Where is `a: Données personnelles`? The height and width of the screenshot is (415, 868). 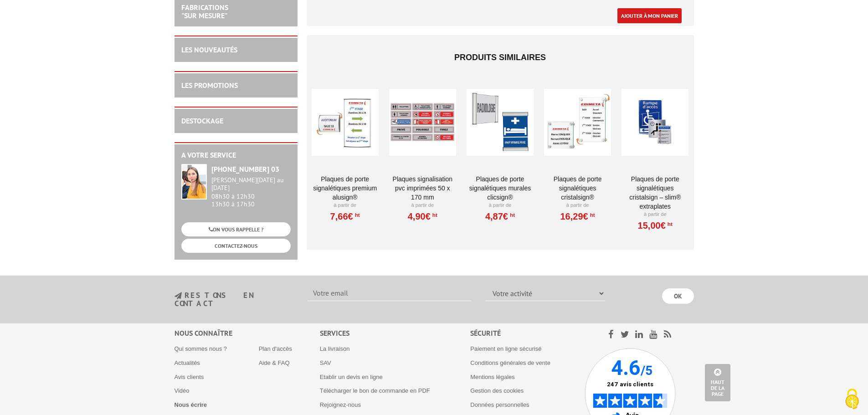 a: Données personnelles is located at coordinates (500, 405).